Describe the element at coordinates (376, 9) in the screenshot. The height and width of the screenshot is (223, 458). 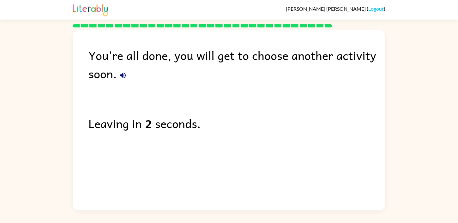
I see `a: Logout` at that location.